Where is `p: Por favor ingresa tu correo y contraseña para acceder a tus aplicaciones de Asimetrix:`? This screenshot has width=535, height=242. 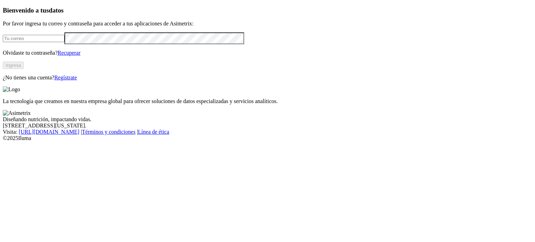
p: Por favor ingresa tu correo y contraseña para acceder a tus aplicaciones de Asimetrix: is located at coordinates (267, 24).